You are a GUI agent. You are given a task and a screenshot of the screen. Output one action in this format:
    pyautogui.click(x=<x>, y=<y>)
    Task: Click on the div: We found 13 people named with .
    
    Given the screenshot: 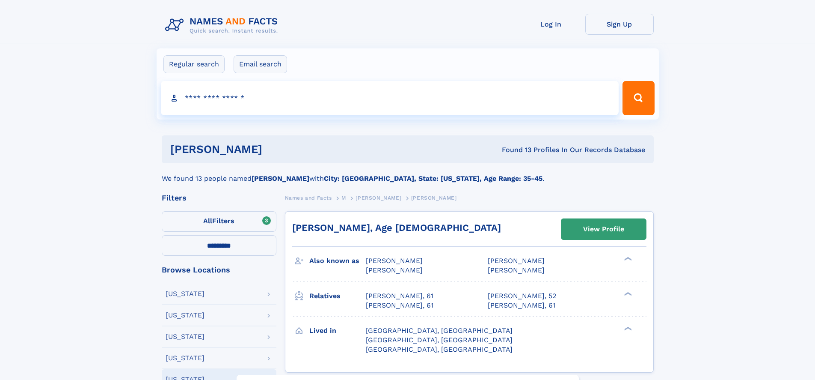 What is the action you would take?
    pyautogui.click(x=408, y=173)
    